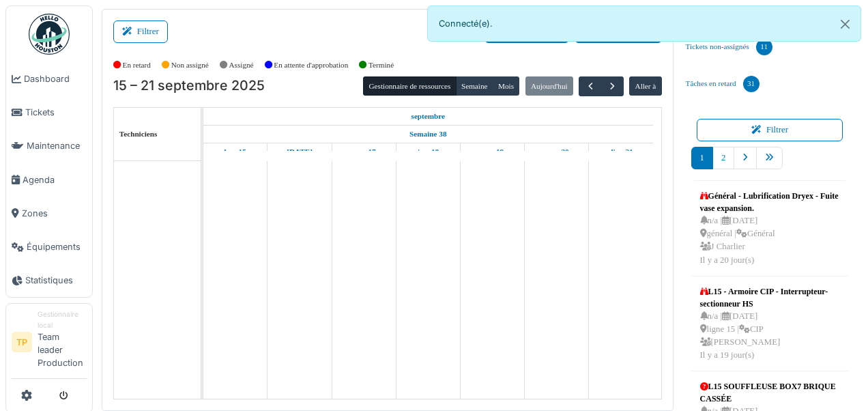 Image resolution: width=868 pixels, height=411 pixels. Describe the element at coordinates (242, 65) in the screenshot. I see `label: Assigné` at that location.